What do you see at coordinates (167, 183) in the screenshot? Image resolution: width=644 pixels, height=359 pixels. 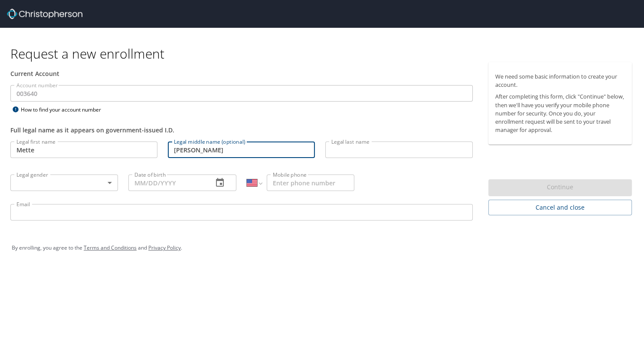 I see `input: MM/DD/YYYY` at bounding box center [167, 183].